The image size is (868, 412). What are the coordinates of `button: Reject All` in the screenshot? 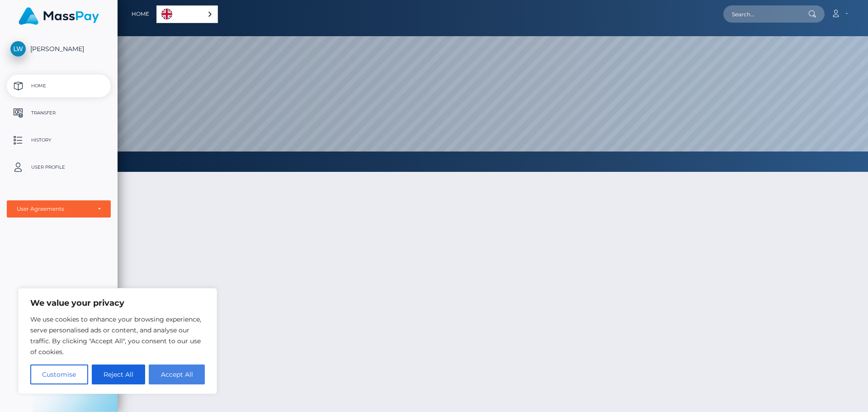 It's located at (119, 374).